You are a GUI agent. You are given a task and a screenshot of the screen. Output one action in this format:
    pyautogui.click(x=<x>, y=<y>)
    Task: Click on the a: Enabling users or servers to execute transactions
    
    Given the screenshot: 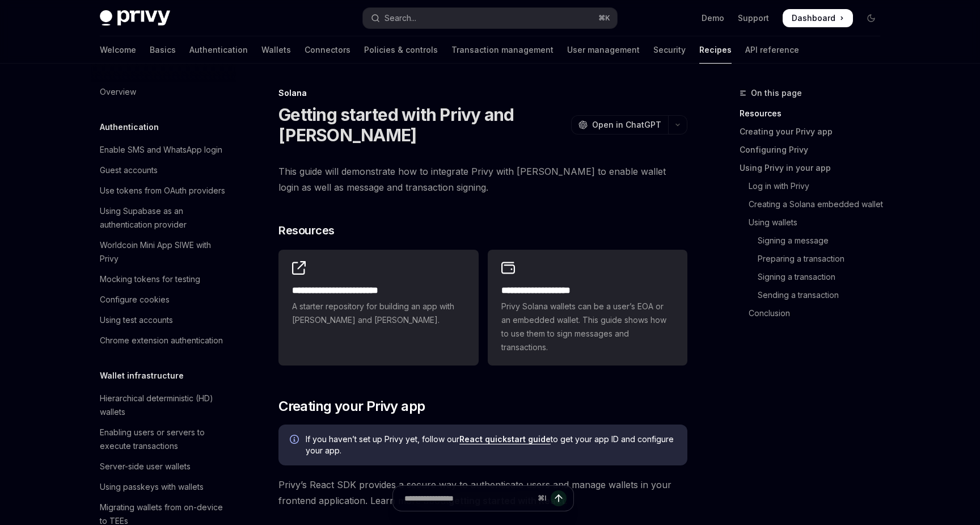 What is the action you would take?
    pyautogui.click(x=163, y=439)
    